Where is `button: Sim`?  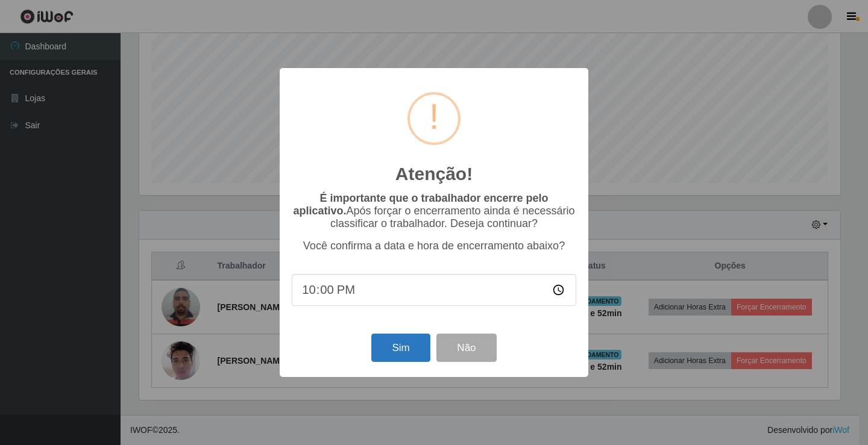 button: Sim is located at coordinates (400, 348).